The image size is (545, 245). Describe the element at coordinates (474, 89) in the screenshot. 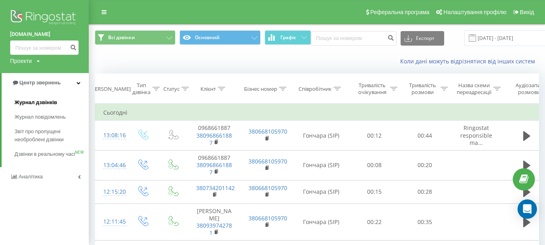

I see `div: Назва схеми переадресації` at that location.